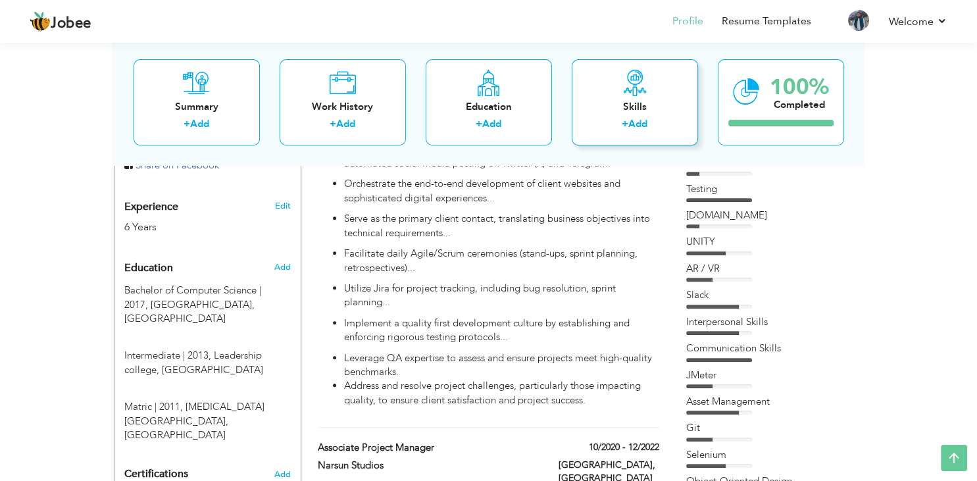 The width and height of the screenshot is (977, 481). I want to click on span: Experience, so click(151, 207).